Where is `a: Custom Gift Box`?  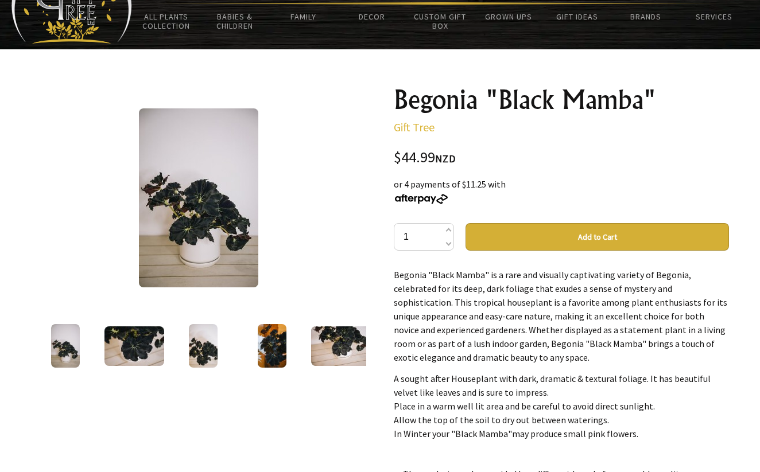
a: Custom Gift Box is located at coordinates (440, 21).